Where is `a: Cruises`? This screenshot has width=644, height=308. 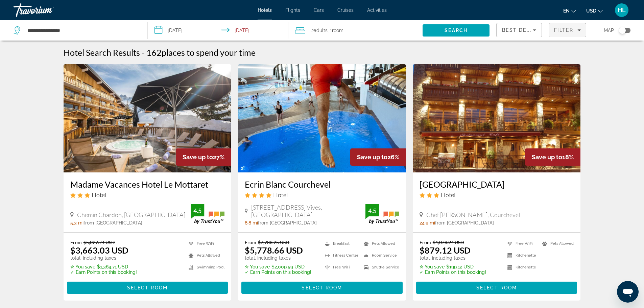 a: Cruises is located at coordinates (345, 10).